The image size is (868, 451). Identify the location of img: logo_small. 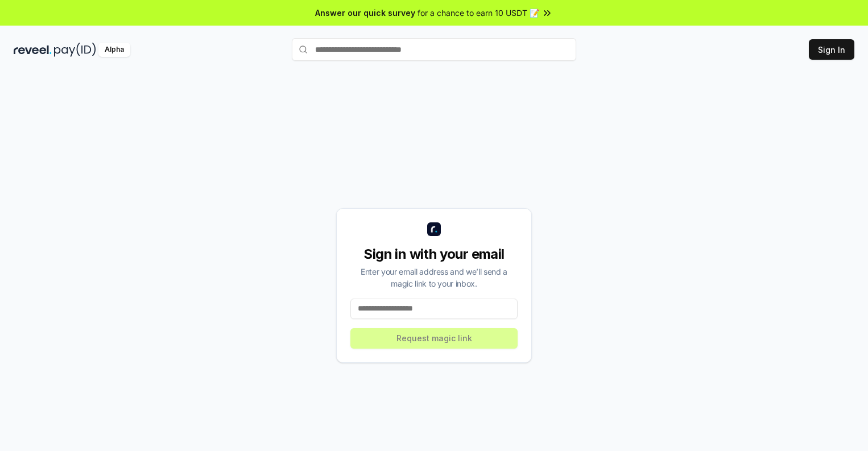
(434, 229).